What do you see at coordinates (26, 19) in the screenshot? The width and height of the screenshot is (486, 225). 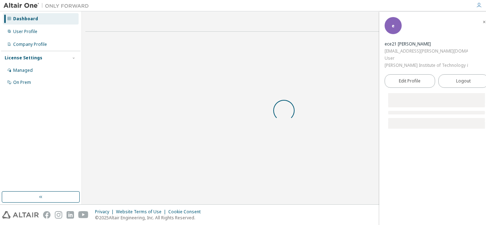 I see `div: Dashboard` at bounding box center [26, 19].